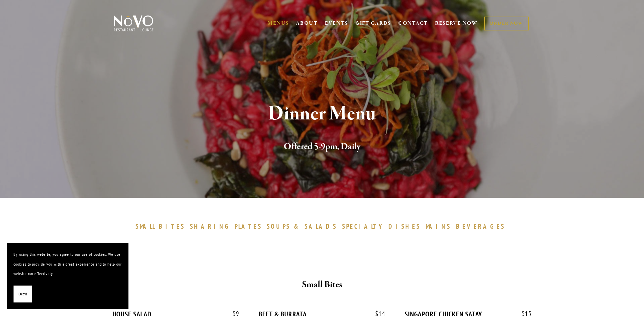 The width and height of the screenshot is (644, 316). Describe the element at coordinates (506, 24) in the screenshot. I see `a: ORDER NOW` at that location.